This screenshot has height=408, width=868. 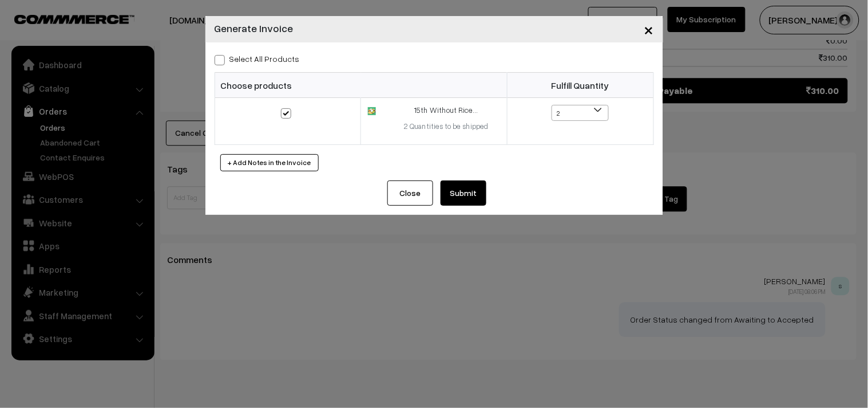 What do you see at coordinates (254, 28) in the screenshot?
I see `h4: Generate Invoice` at bounding box center [254, 28].